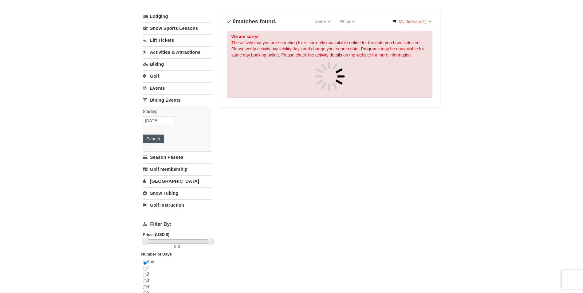  Describe the element at coordinates (177, 52) in the screenshot. I see `a: Activities & Attractions` at that location.